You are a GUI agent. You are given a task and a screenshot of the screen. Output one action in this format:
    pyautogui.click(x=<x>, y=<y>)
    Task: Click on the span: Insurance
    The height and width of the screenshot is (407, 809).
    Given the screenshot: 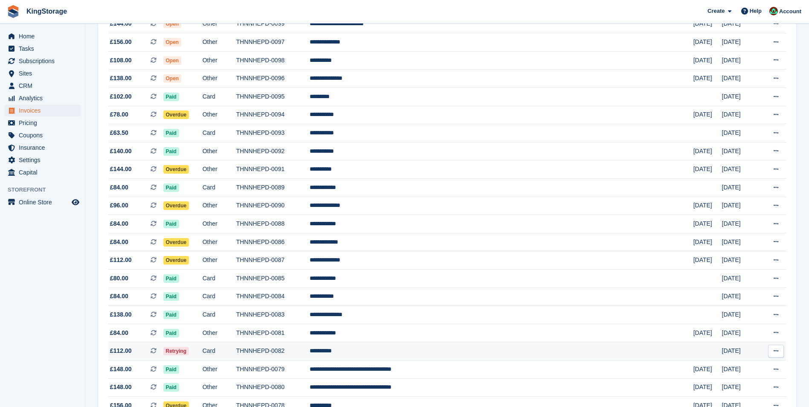 What is the action you would take?
    pyautogui.click(x=44, y=148)
    